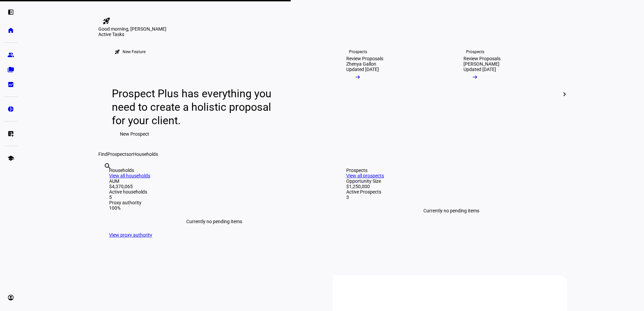 This screenshot has height=311, width=644. What do you see at coordinates (145, 154) in the screenshot?
I see `span: Households` at bounding box center [145, 154].